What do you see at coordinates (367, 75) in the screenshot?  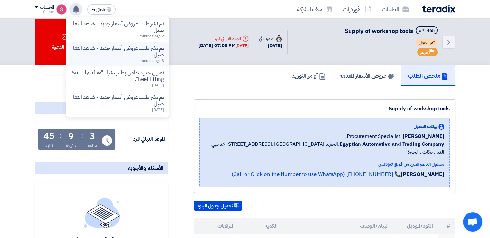 I see `h5: عروض الأسعار المقدمة` at bounding box center [367, 75].